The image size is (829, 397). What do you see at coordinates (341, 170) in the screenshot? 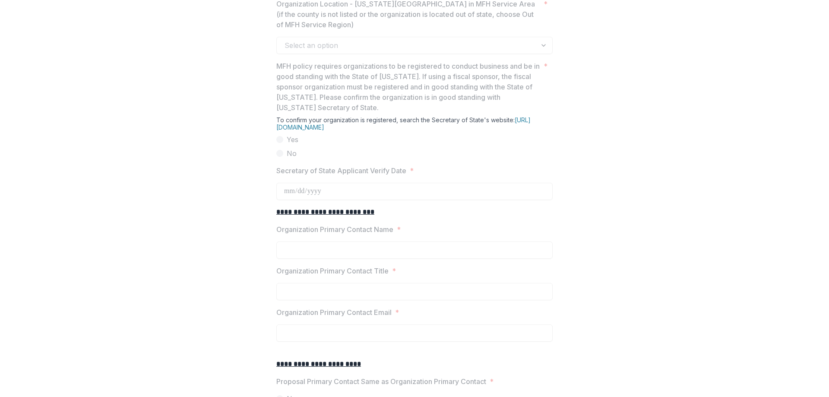
I see `p: Secretary of State Applicant Verify Date` at bounding box center [341, 170].